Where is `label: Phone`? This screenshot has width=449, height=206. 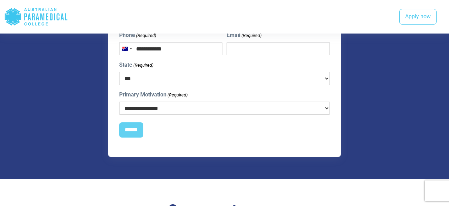 label: Phone is located at coordinates (138, 35).